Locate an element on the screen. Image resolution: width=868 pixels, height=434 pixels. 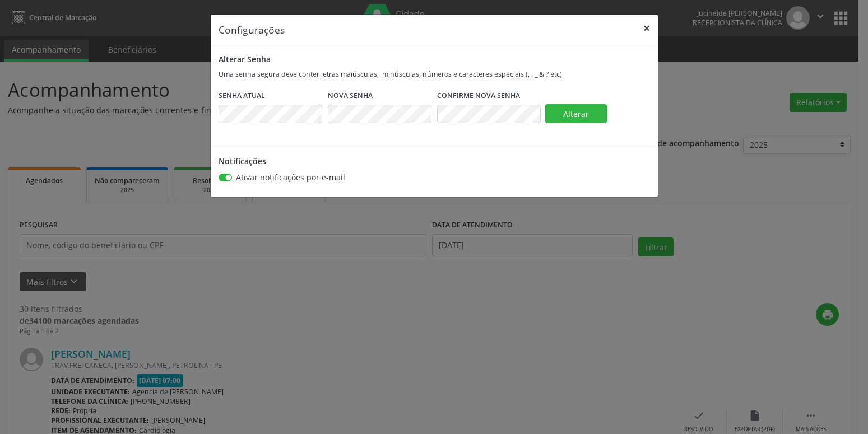
span: Alterar is located at coordinates (576, 113).